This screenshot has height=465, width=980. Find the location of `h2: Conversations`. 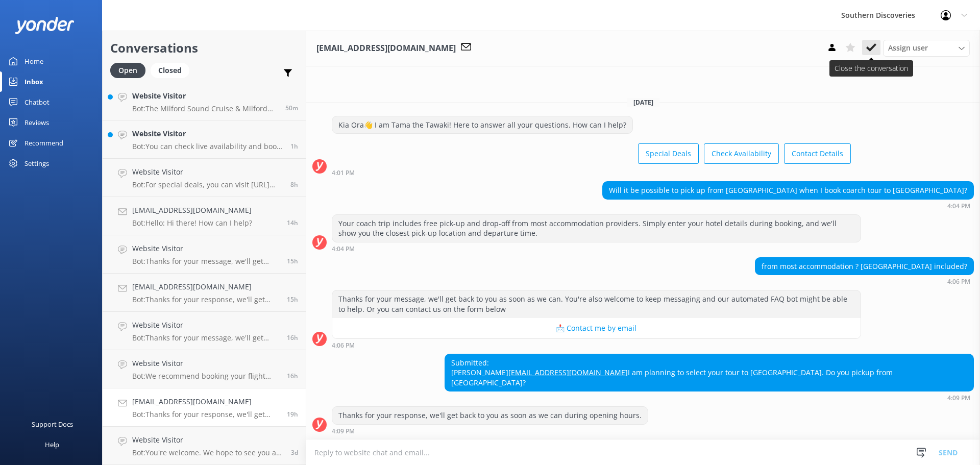

h2: Conversations is located at coordinates (204, 48).